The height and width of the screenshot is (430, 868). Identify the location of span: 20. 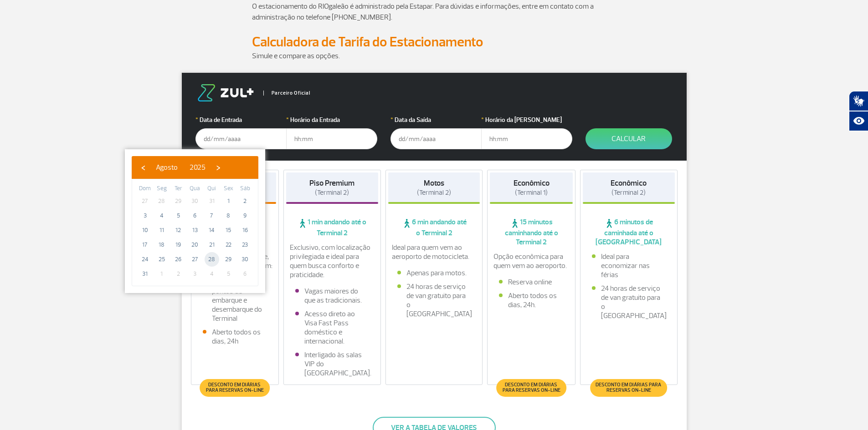
(195, 245).